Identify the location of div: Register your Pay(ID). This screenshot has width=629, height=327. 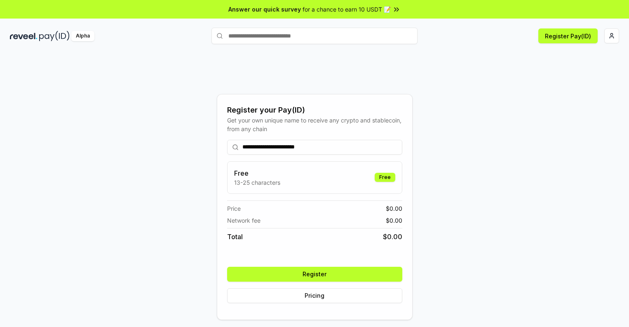
(314, 110).